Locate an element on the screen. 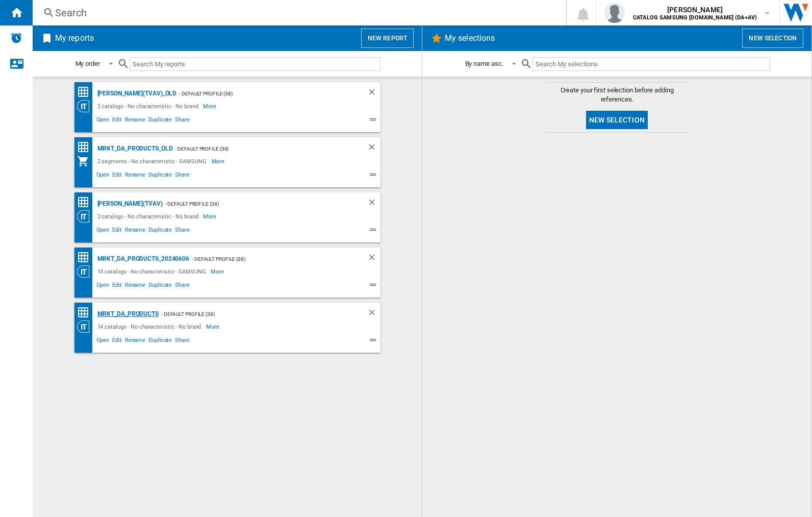 This screenshot has width=812, height=517. div: MRKT_DA_PRODUCTS_20240606 is located at coordinates (142, 259).